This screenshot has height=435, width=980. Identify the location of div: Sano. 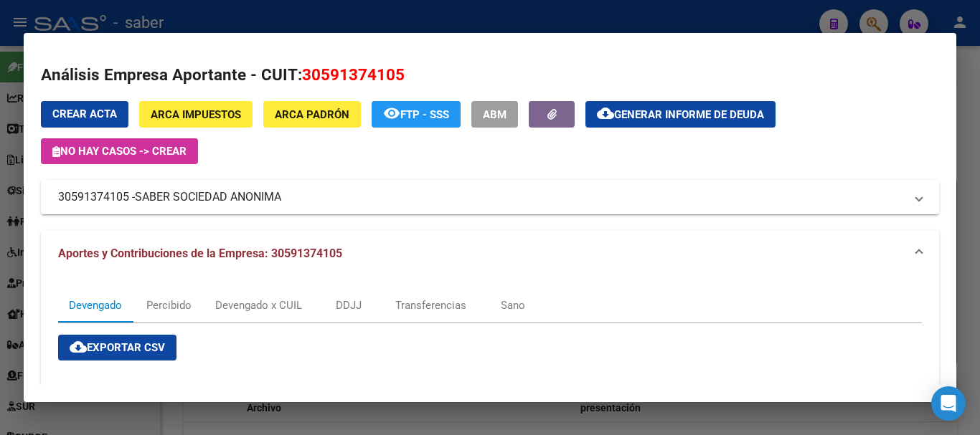
(513, 305).